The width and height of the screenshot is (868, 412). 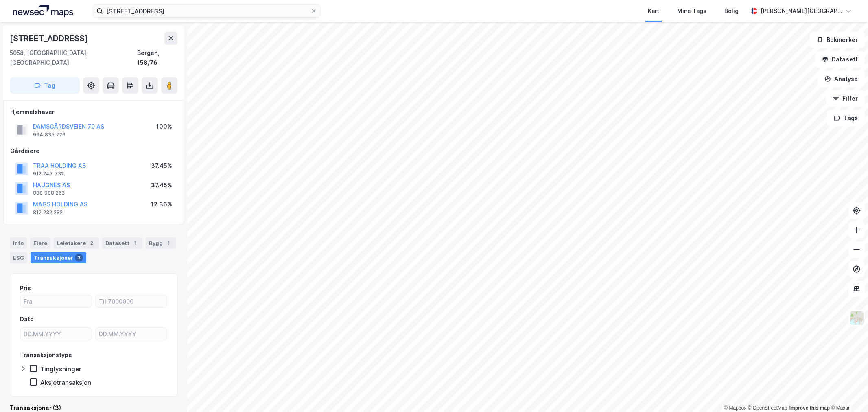 I want to click on input: Fra, so click(x=56, y=301).